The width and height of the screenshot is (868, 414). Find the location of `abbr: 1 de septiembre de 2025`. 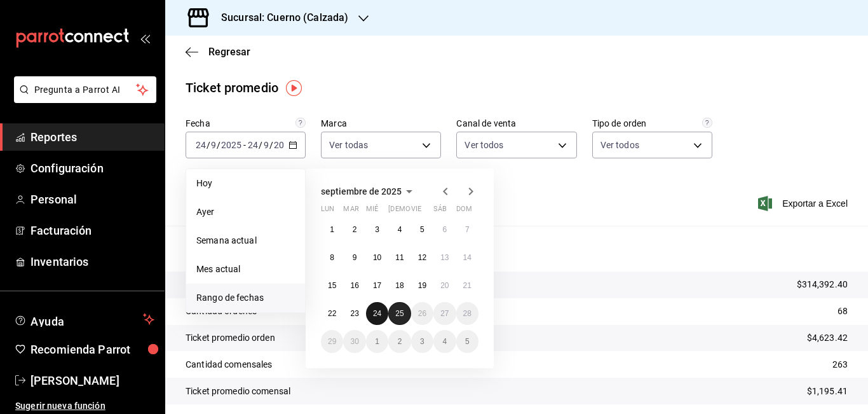

abbr: 1 de septiembre de 2025 is located at coordinates (331, 230).